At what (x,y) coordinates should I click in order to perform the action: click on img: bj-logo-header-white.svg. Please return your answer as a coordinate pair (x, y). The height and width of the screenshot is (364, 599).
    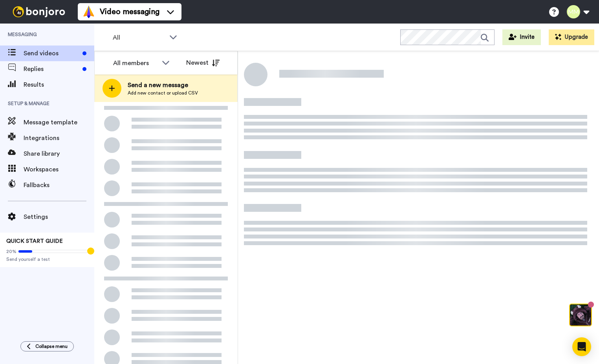
    Looking at the image, I should click on (39, 12).